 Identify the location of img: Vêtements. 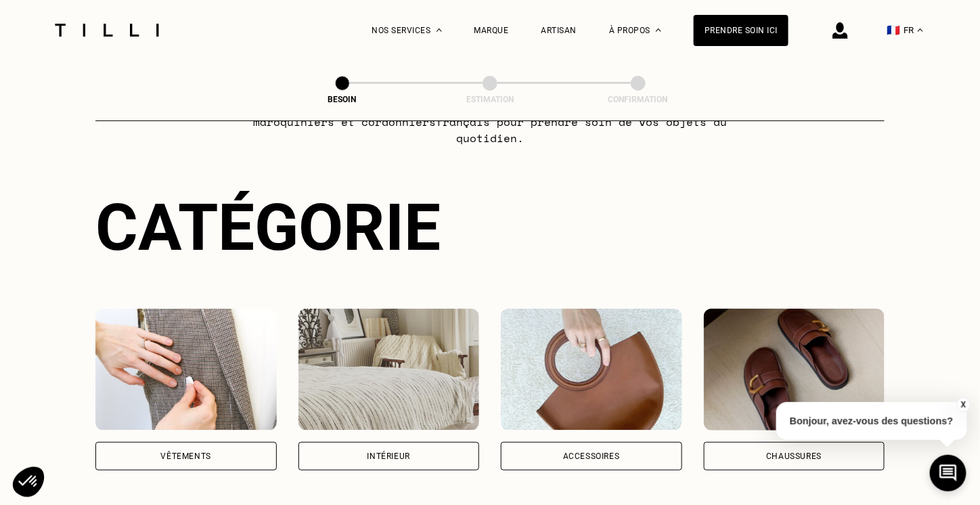
(186, 369).